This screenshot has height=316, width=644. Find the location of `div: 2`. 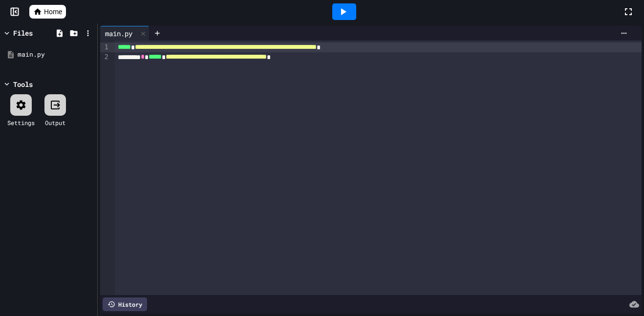

div: 2 is located at coordinates (105, 57).